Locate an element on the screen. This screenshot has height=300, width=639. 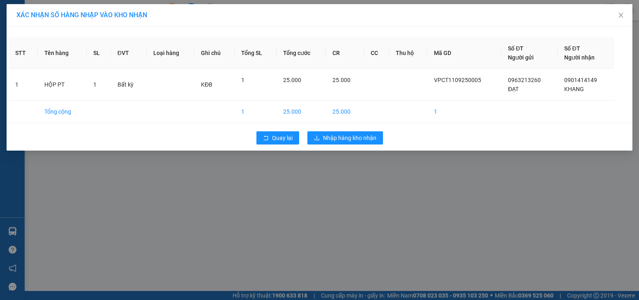
span: Người nhận is located at coordinates (579, 58).